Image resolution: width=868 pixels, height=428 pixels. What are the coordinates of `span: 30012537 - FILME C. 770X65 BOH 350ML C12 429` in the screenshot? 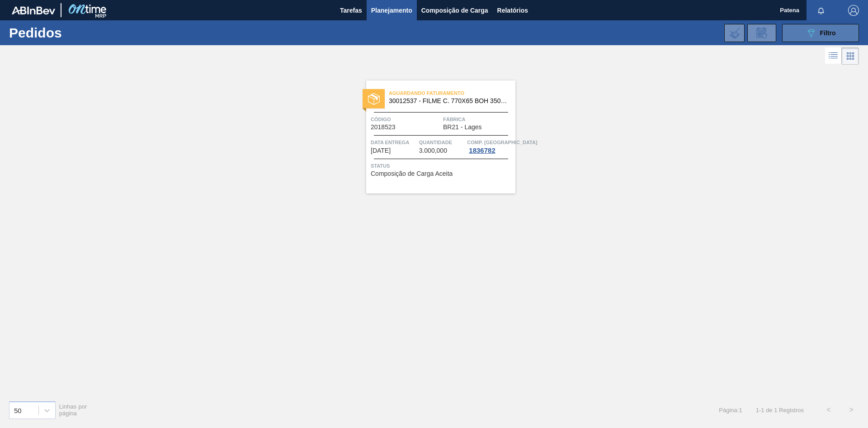 It's located at (449, 101).